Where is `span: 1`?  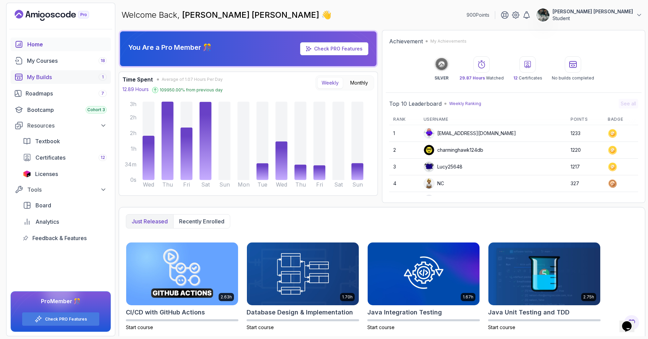 span: 1 is located at coordinates (103, 77).